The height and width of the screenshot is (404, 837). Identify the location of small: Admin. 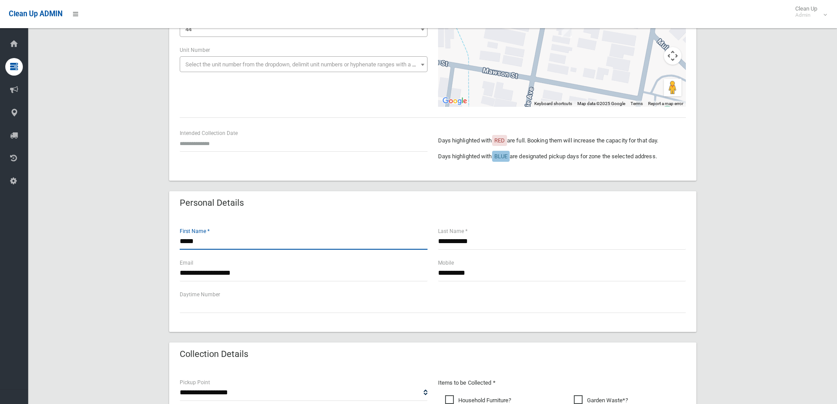
(806, 15).